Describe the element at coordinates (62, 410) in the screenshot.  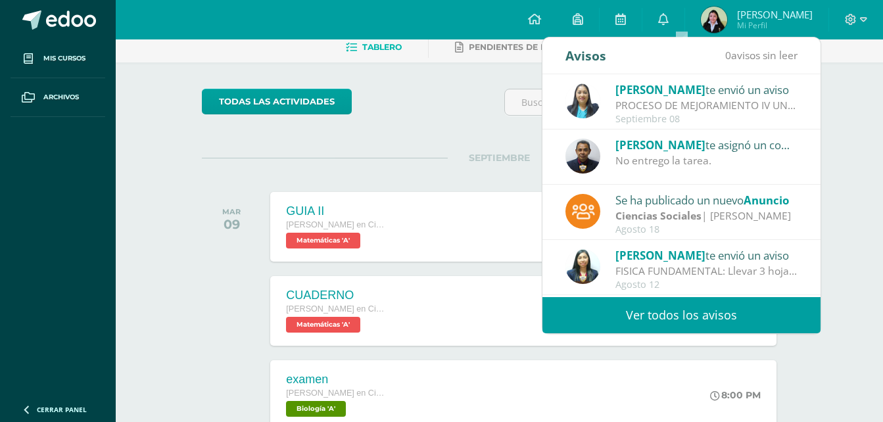
I see `span: Cerrar panel` at that location.